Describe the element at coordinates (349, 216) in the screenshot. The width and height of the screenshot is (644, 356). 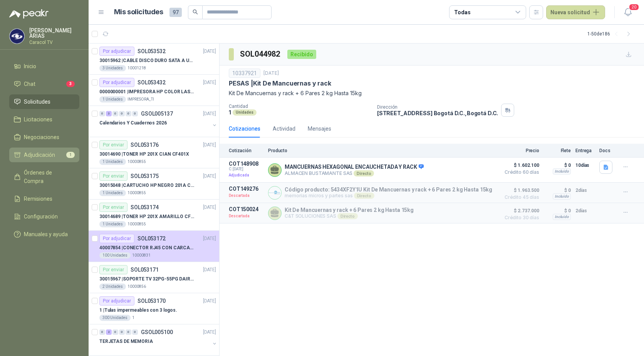
I see `p: C&T SOLUCIONES SAS` at that location.